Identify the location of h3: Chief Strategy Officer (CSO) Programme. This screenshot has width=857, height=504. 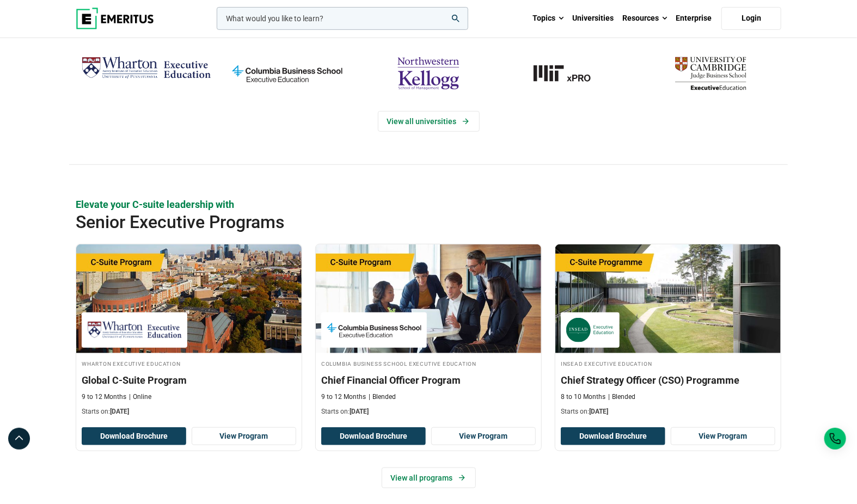
(668, 380).